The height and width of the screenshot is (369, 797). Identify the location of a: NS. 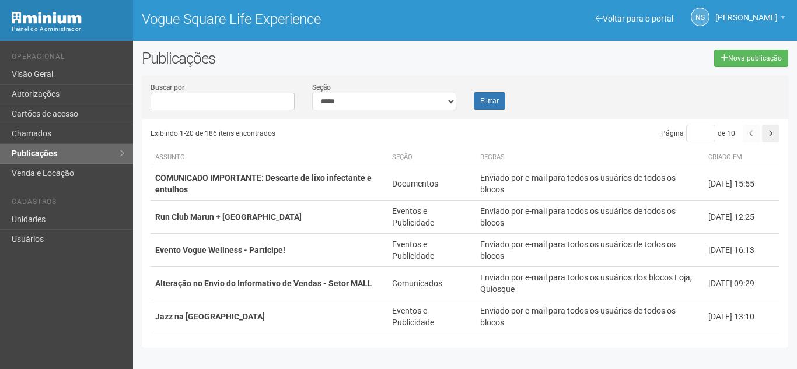
(700, 17).